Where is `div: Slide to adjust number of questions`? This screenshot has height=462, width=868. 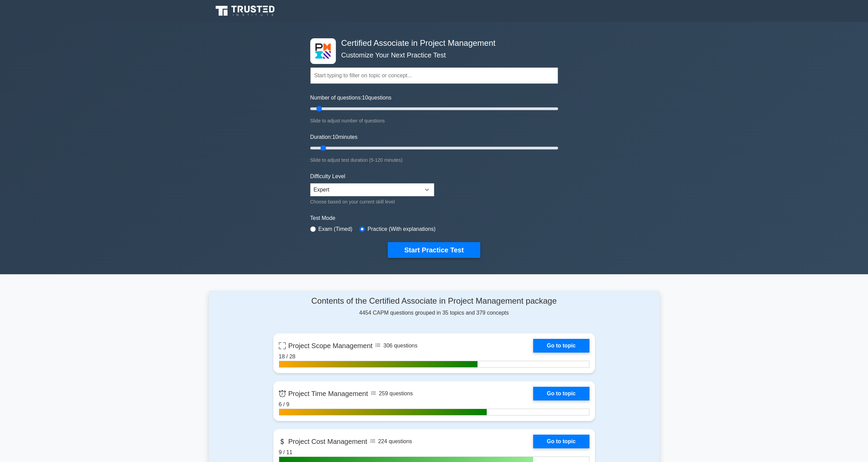 div: Slide to adjust number of questions is located at coordinates (435, 121).